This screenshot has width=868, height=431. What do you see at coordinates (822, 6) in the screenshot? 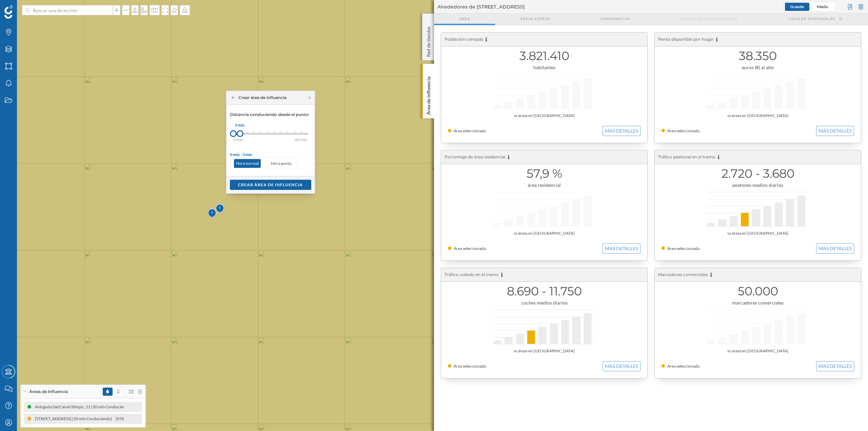
I see `span: Medio` at bounding box center [822, 6].